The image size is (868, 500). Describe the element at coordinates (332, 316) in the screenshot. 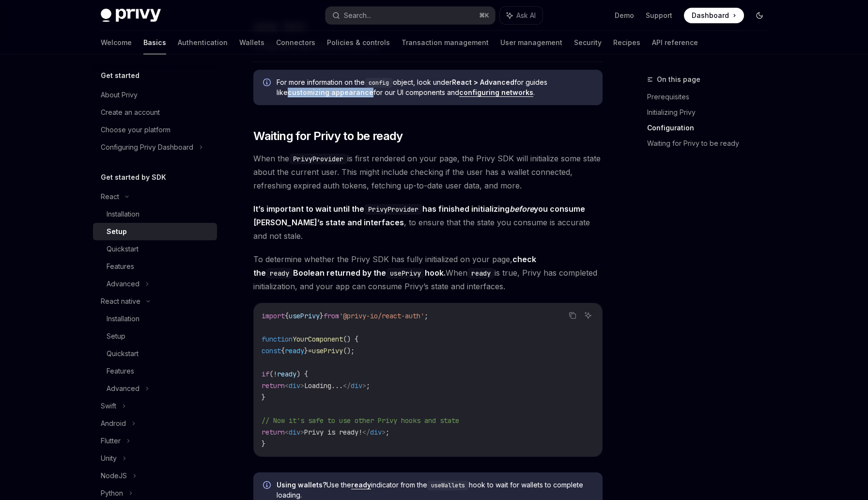

I see `span: from` at that location.